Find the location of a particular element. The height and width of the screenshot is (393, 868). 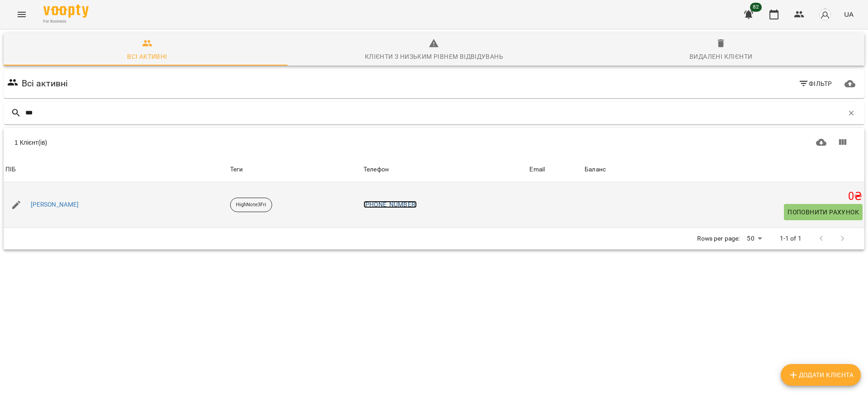

p: HighNote3Fri is located at coordinates (251, 205).